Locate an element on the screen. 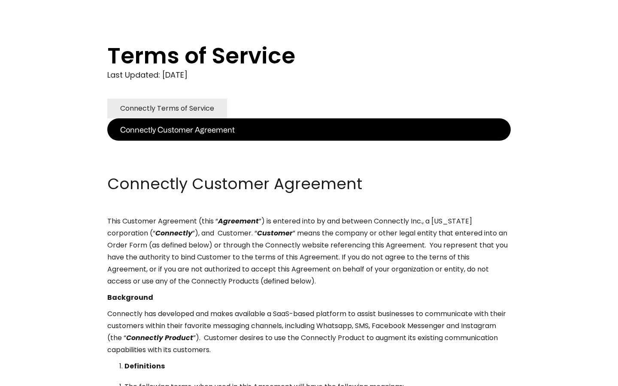  em: Agreement is located at coordinates (238, 221).